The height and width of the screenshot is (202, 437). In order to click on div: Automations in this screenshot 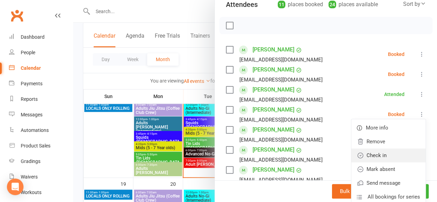, I will do `click(35, 130)`.